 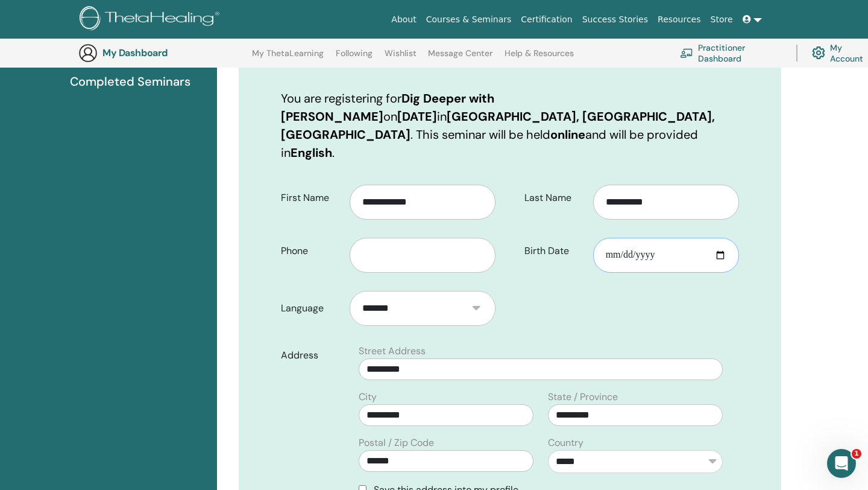 I want to click on label: State / Province, so click(x=583, y=397).